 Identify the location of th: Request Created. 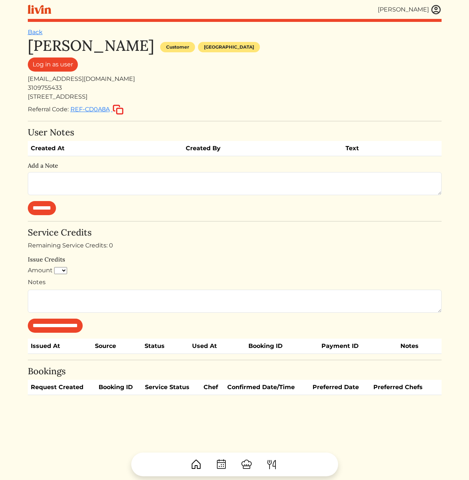
(62, 387).